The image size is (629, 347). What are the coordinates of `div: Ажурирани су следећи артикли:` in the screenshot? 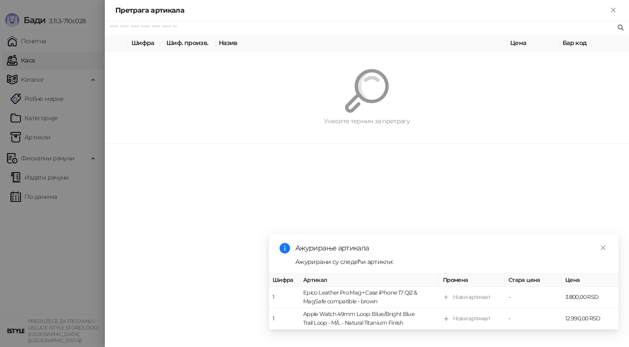 It's located at (451, 262).